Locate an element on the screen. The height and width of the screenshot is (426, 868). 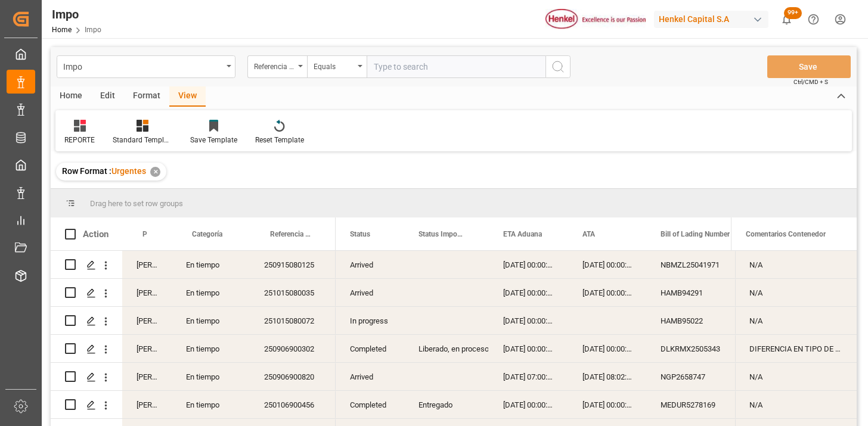
div: NBMZL25041971 is located at coordinates (706, 264).